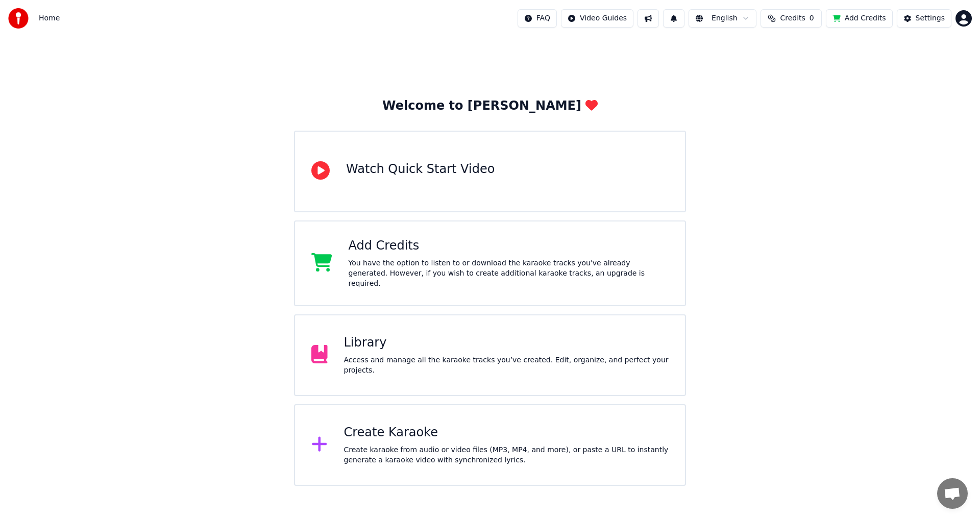 This screenshot has height=519, width=980. I want to click on div: You have the option to listen to or download the karaoke tracks you've already generated. However..., so click(509, 274).